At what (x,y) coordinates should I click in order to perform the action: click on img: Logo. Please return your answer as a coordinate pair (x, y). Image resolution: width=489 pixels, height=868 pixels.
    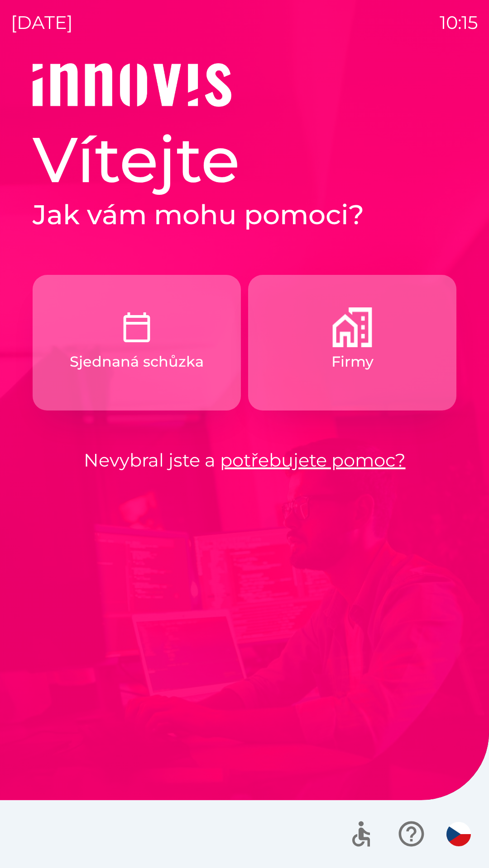
    Looking at the image, I should click on (244, 85).